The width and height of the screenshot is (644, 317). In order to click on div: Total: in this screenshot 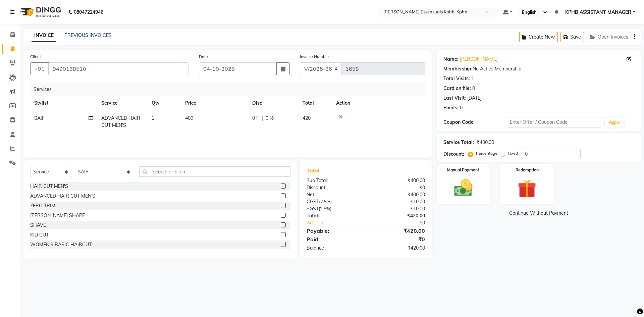, I will do `click(333, 216)`.